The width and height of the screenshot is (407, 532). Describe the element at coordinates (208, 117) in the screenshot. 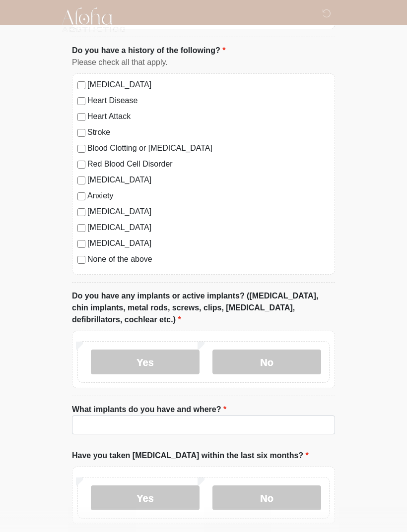

I see `label: Heart Attack` at that location.